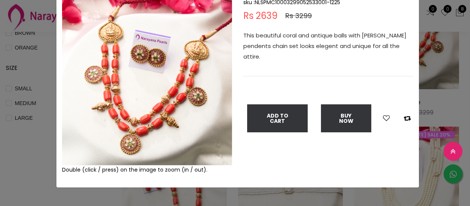 This screenshot has height=206, width=470. I want to click on button: Add To Cart, so click(277, 118).